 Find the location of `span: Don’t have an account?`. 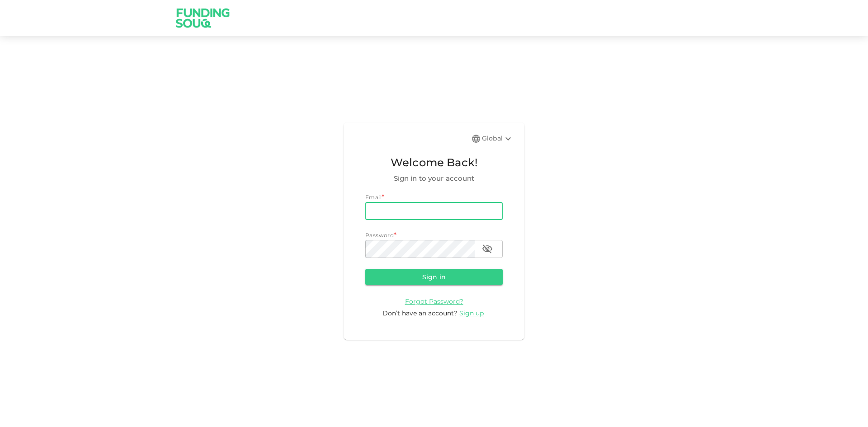

span: Don’t have an account? is located at coordinates (420, 313).